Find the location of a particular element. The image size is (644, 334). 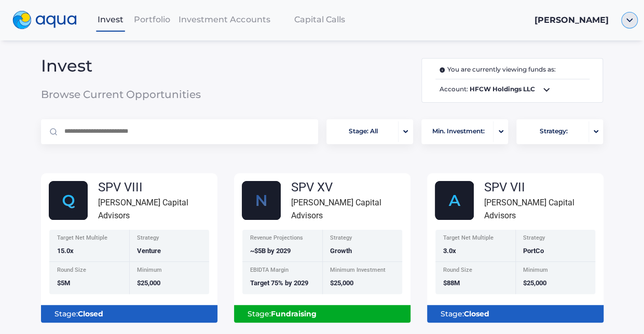

span: ~$5B by 2029 is located at coordinates (270, 250).